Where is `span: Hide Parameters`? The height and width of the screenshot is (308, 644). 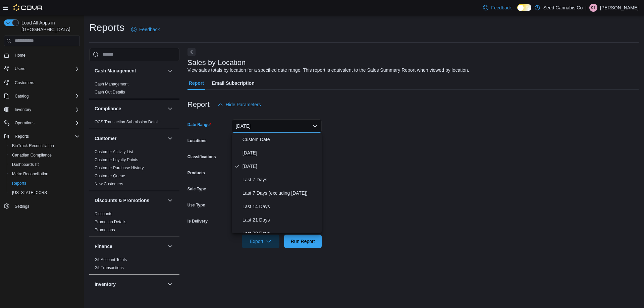 span: Hide Parameters is located at coordinates (243, 105).